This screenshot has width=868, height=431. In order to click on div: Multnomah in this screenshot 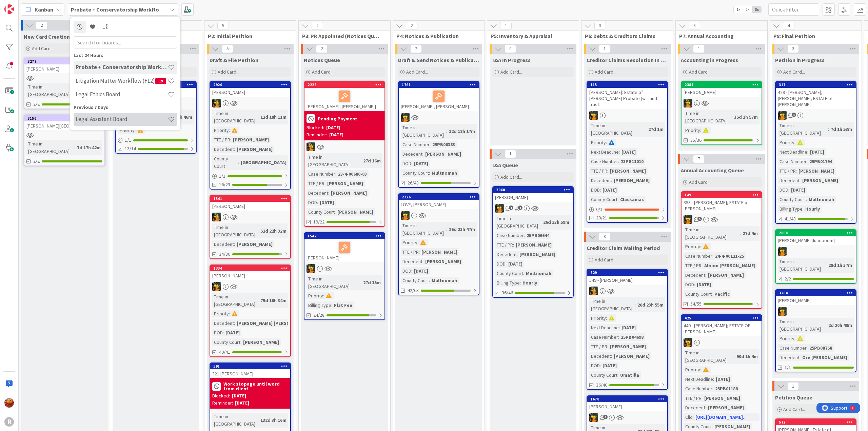, I will do `click(821, 199)`.